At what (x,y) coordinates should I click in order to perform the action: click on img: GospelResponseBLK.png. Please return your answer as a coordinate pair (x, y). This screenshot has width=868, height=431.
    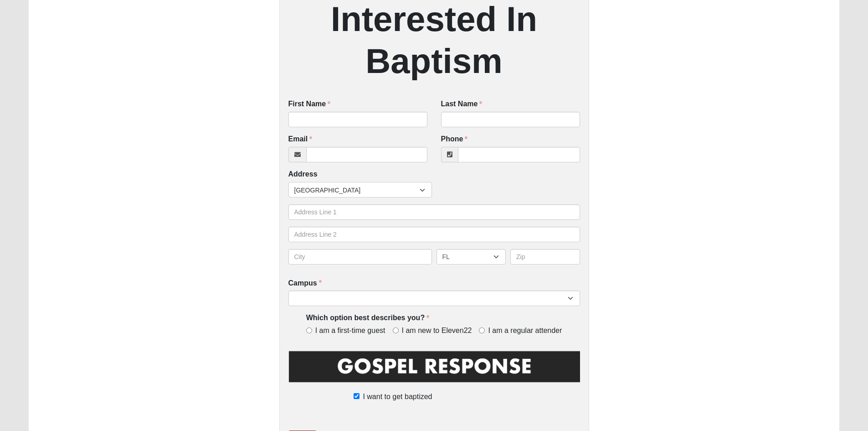
    Looking at the image, I should click on (434, 369).